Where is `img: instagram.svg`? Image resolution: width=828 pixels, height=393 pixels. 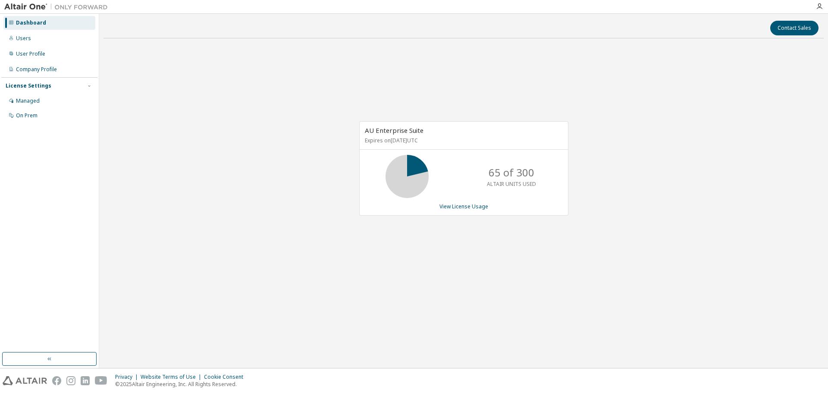 img: instagram.svg is located at coordinates (71, 380).